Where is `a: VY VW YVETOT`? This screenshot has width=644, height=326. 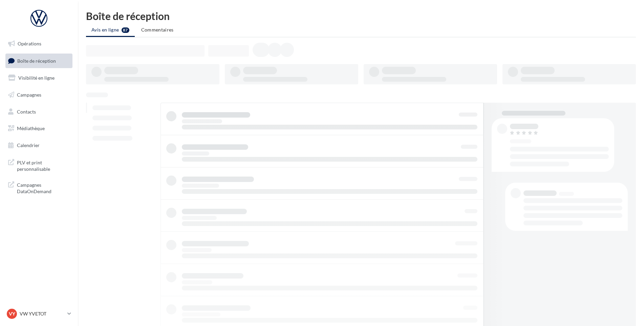
a: VY VW YVETOT is located at coordinates (39, 314).